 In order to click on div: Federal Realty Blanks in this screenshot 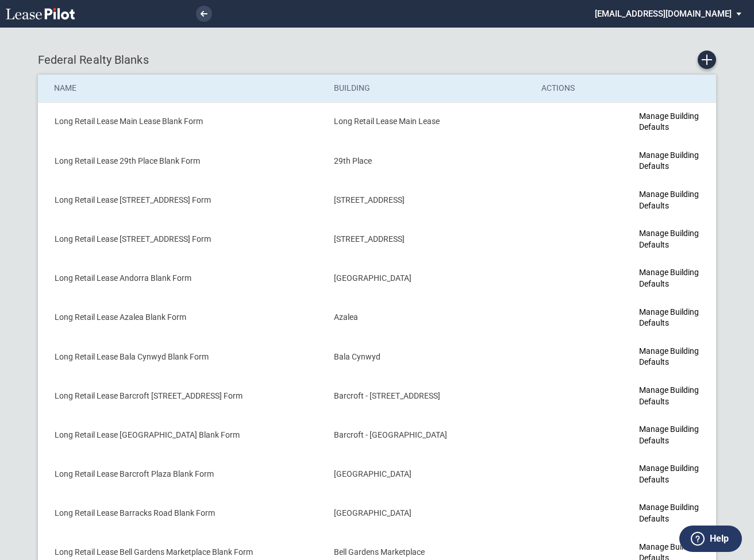, I will do `click(377, 60)`.